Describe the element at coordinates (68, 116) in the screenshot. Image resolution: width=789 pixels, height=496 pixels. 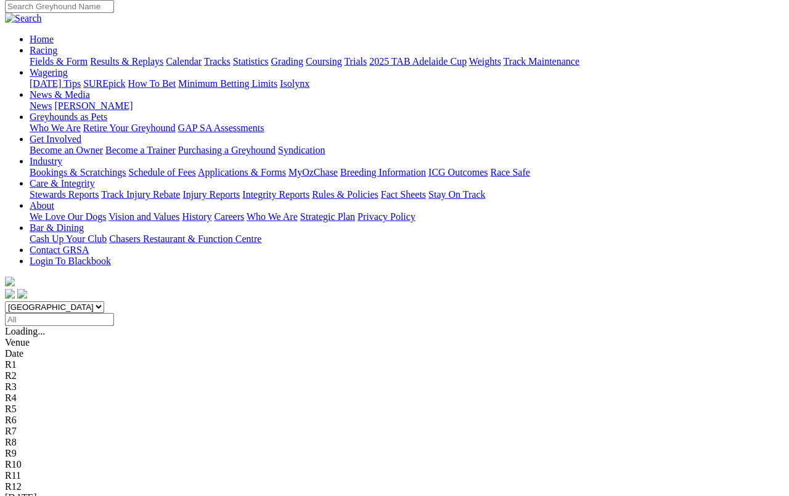
I see `a: Greyhounds as Pets` at that location.